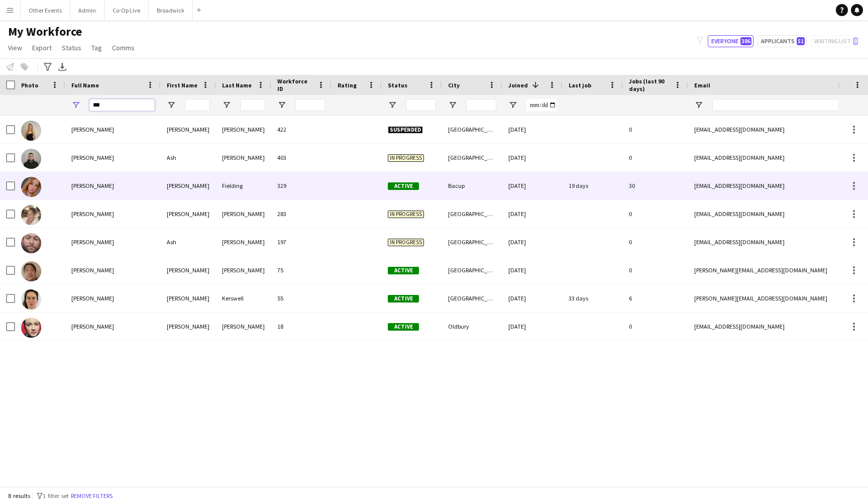 This screenshot has width=868, height=504. Describe the element at coordinates (301, 242) in the screenshot. I see `div: 197` at that location.